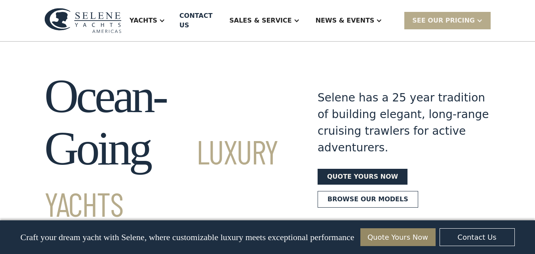 The width and height of the screenshot is (535, 254). What do you see at coordinates (398, 237) in the screenshot?
I see `a: Quote Yours Now` at bounding box center [398, 237].